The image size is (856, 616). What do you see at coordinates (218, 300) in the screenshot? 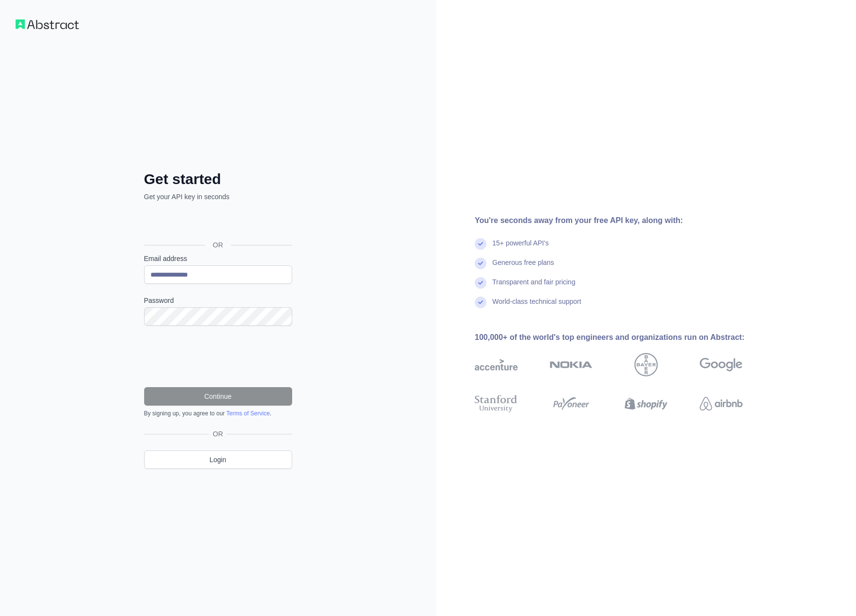
I see `label: Password` at bounding box center [218, 300].